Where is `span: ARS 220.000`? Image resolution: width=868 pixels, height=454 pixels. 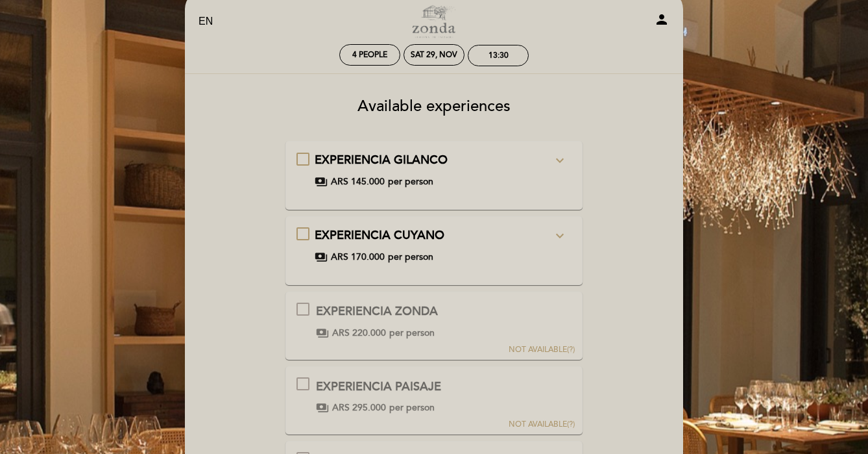 span: ARS 220.000 is located at coordinates (359, 333).